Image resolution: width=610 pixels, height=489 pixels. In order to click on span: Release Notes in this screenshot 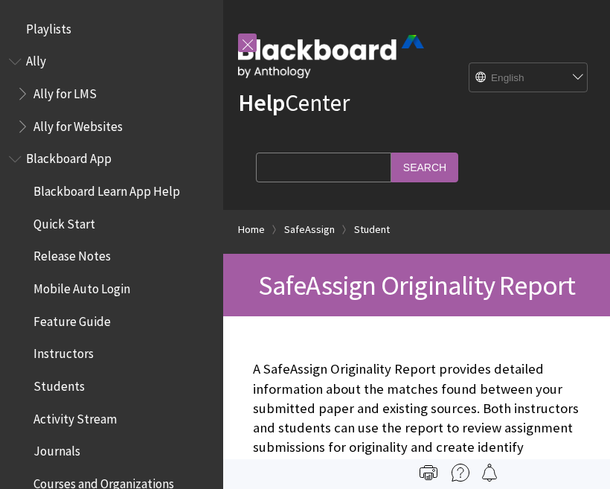, I will do `click(72, 254)`.